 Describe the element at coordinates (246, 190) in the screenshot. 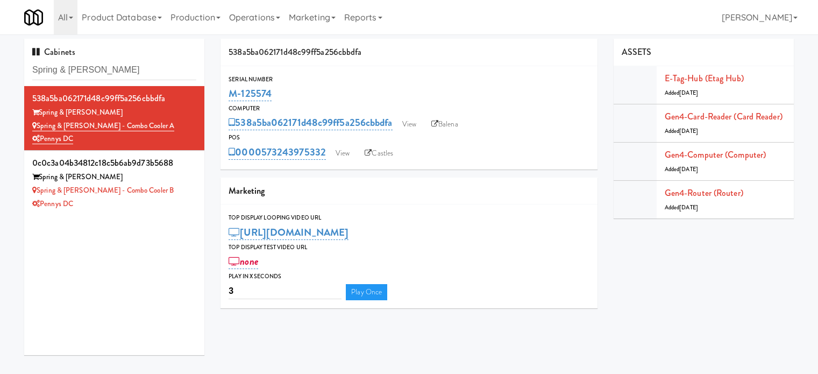

I see `span: Marketing` at that location.